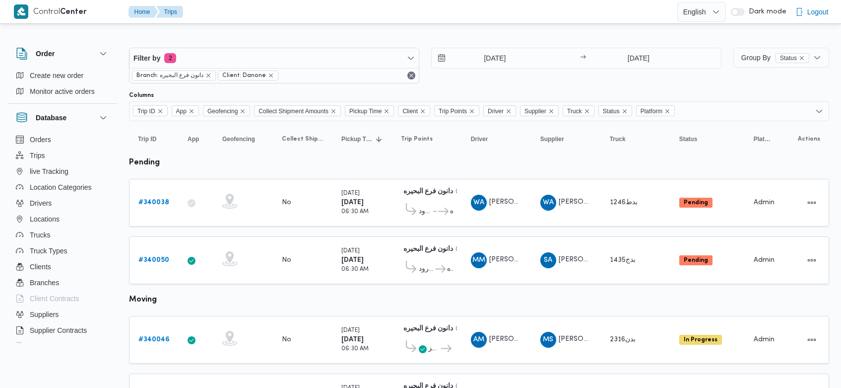  I want to click on button: Driver, so click(497, 139).